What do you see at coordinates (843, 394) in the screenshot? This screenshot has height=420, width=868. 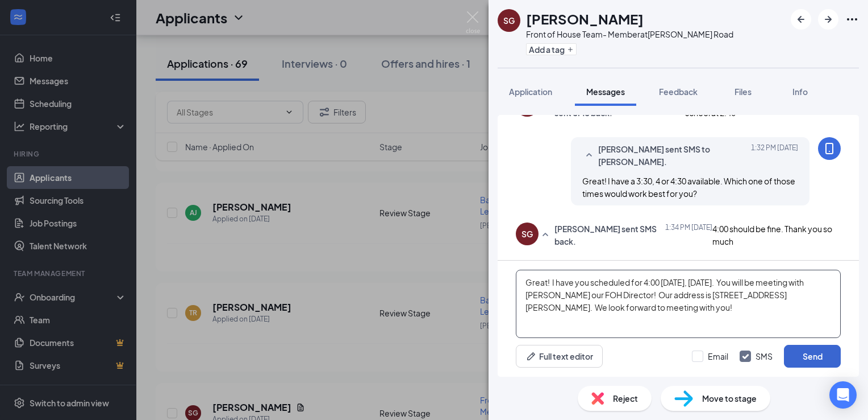 I see `div: Open Intercom Messenger` at bounding box center [843, 394].